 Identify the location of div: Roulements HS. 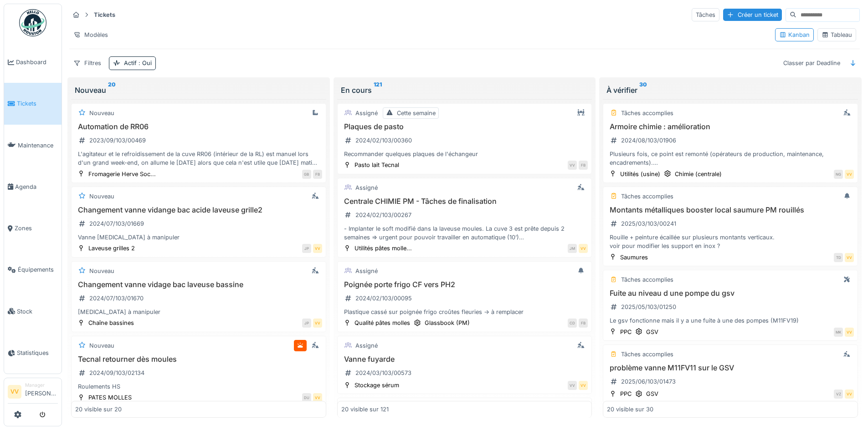
(198, 387).